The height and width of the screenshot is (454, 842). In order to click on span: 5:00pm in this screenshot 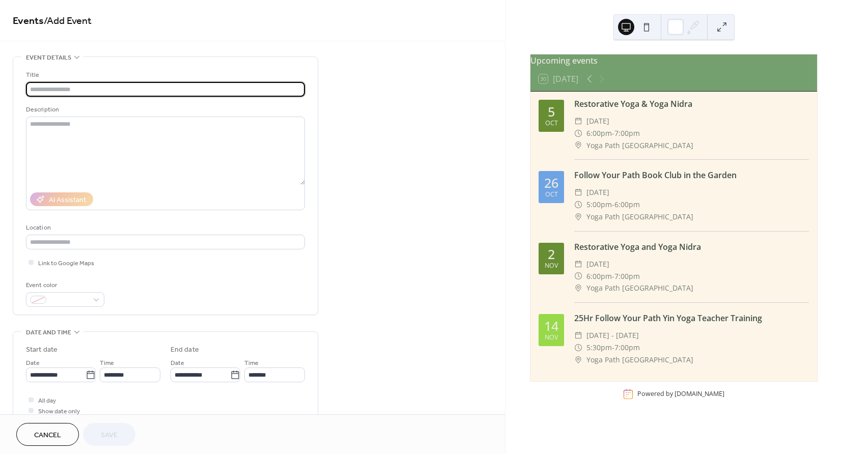, I will do `click(599, 205)`.